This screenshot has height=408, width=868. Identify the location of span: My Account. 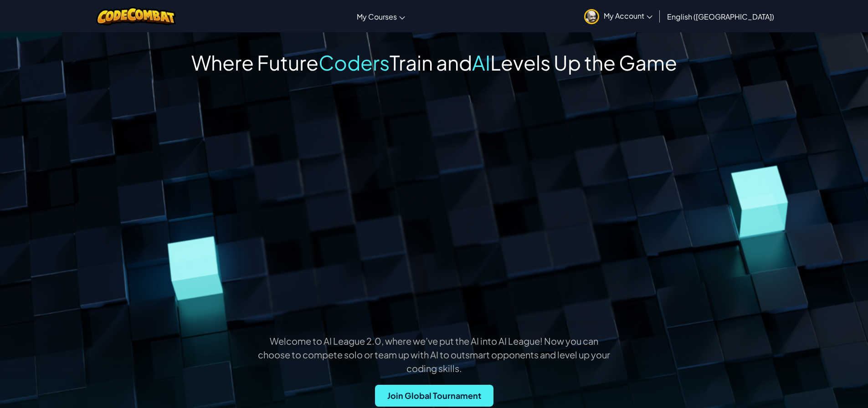
(628, 16).